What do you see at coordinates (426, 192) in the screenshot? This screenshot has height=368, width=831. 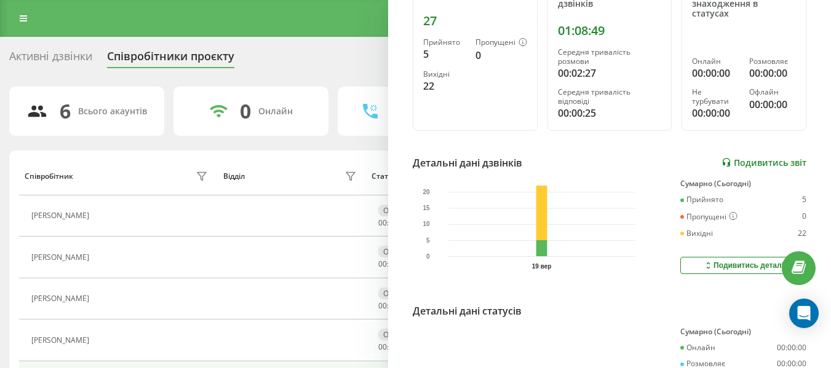 I see `text: 20` at bounding box center [426, 192].